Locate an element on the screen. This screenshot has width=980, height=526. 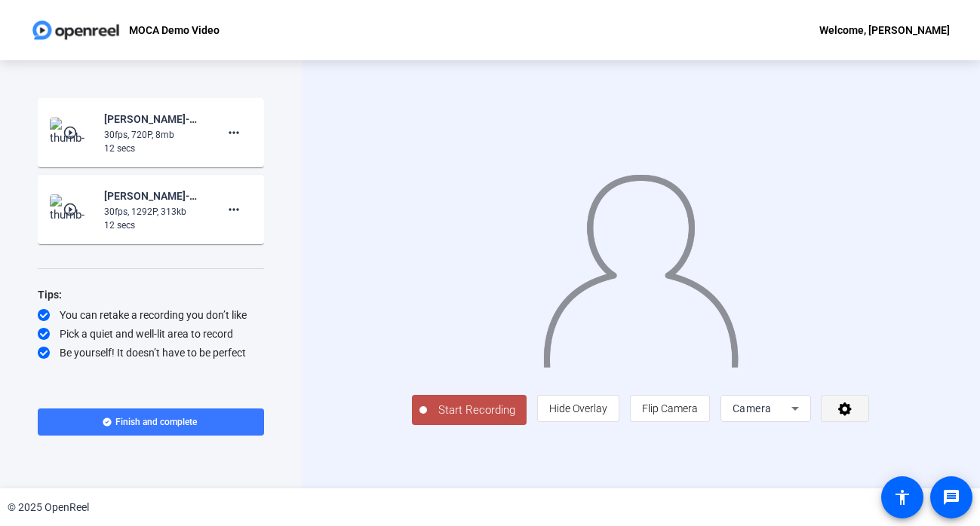
mat-icon: accessibility is located at coordinates (902, 497).